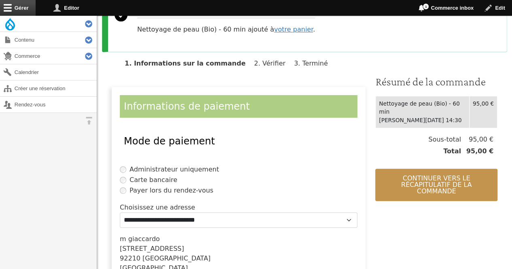 Image resolution: width=512 pixels, height=269 pixels. Describe the element at coordinates (188, 63) in the screenshot. I see `li: Informations sur la commande` at that location.